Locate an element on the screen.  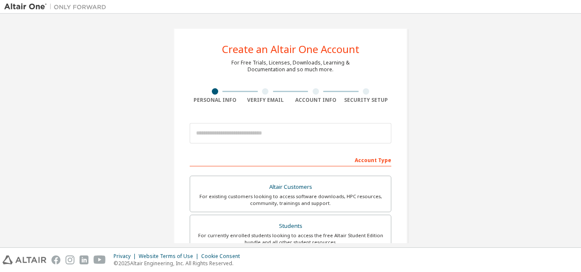
div: For existing customers looking to access software downloads, HPC resources, community, trainings ... is located at coordinates (290, 200).